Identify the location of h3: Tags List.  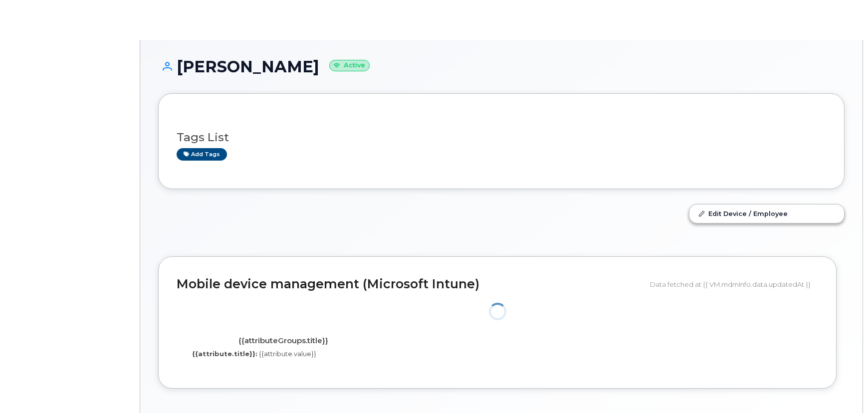
(501, 137).